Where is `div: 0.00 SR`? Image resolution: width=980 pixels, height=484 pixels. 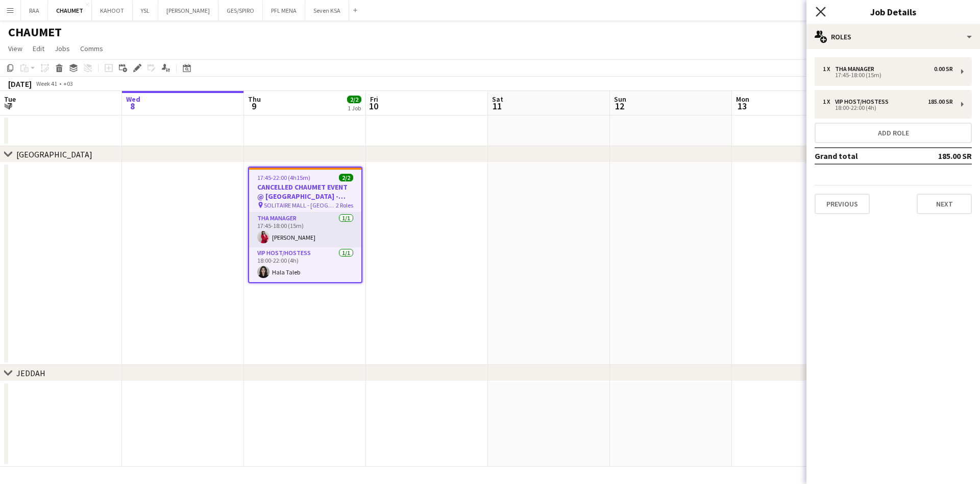 div: 0.00 SR is located at coordinates (943, 69).